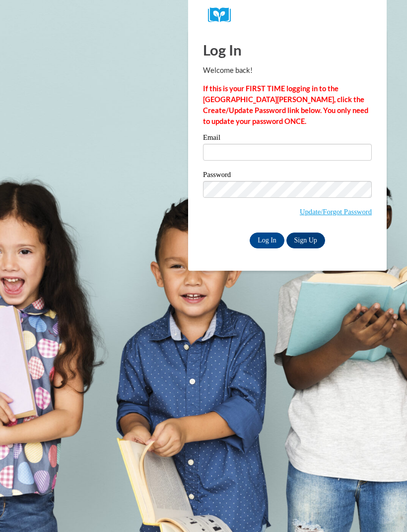 The height and width of the screenshot is (532, 407). I want to click on a: COX Campus, so click(287, 15).